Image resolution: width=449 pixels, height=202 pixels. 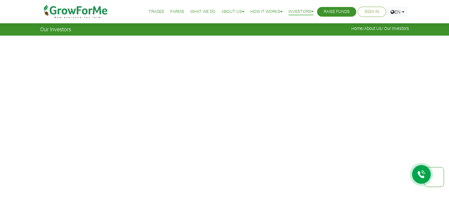 I want to click on a: How it Works, so click(x=266, y=12).